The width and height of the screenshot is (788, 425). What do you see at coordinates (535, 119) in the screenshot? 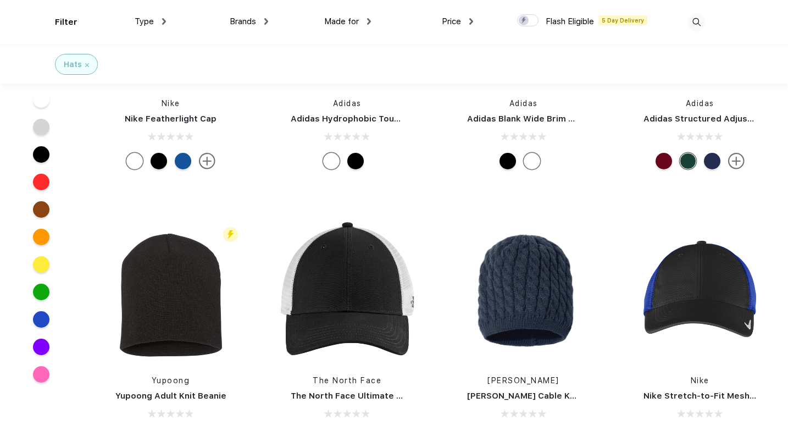
I see `a: Adidas Blank Wide Brim Golf Hat` at bounding box center [535, 119].